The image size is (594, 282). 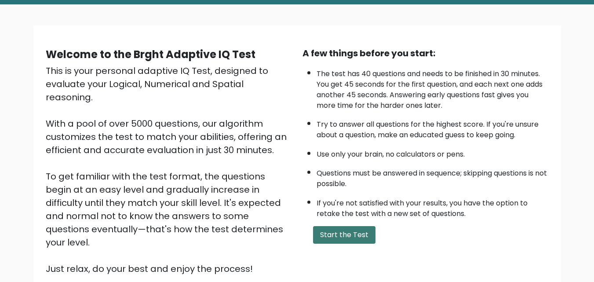 What do you see at coordinates (433, 206) in the screenshot?
I see `li: If you're not satisfied with your results, you have the option to retake the test with a new set ...` at bounding box center [433, 206].